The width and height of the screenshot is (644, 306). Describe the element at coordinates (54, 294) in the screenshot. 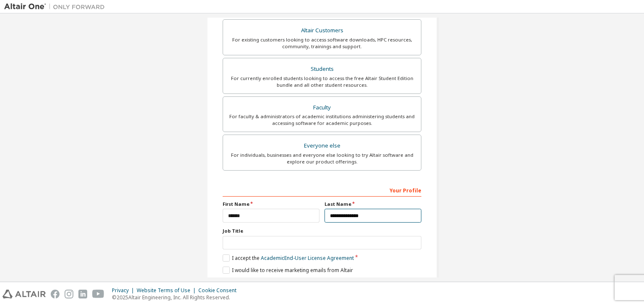

I see `img: facebook.svg` at that location.